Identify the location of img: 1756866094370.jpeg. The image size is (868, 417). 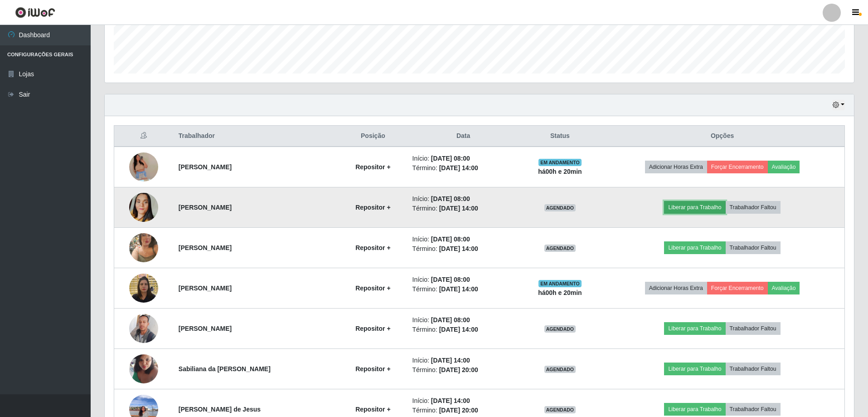
(143, 287).